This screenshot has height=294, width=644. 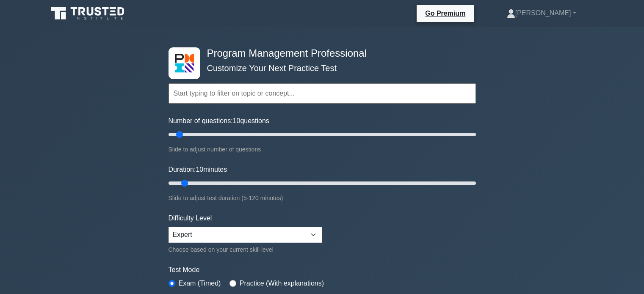 I want to click on input: Start typing to filter on topic or concept..., so click(x=322, y=94).